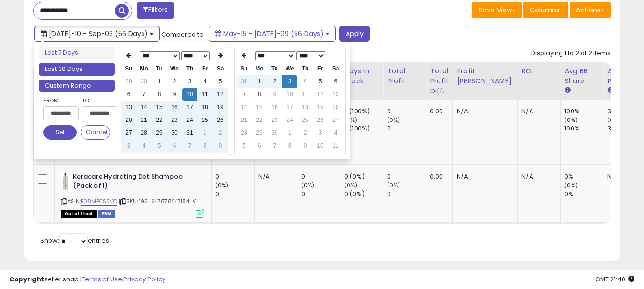  Describe the element at coordinates (259, 120) in the screenshot. I see `td: 22` at that location.